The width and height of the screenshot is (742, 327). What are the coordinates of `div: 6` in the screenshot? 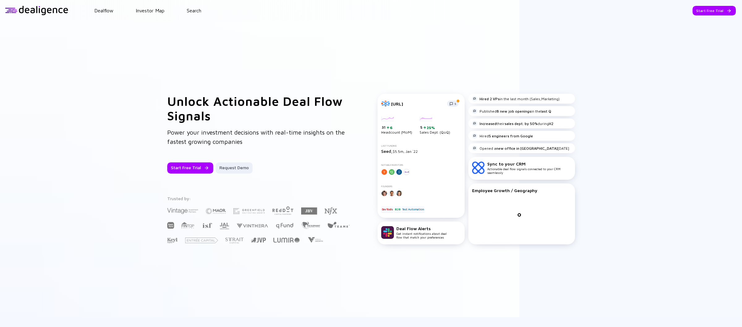 It's located at (391, 127).